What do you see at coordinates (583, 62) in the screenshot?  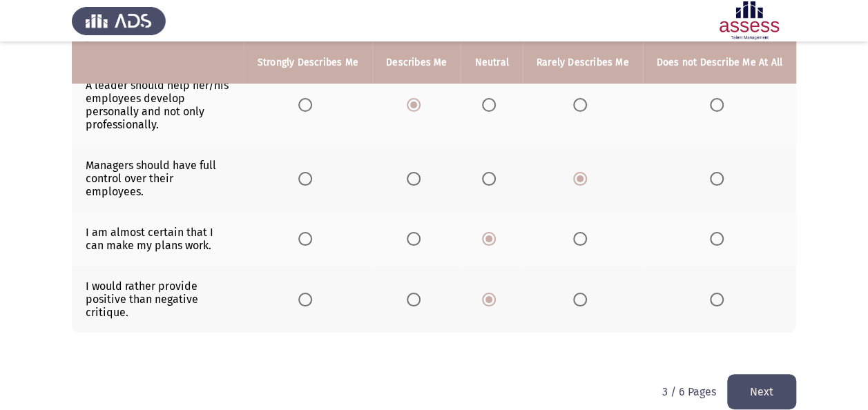 I see `th: Rarely Describes Me` at bounding box center [583, 62].